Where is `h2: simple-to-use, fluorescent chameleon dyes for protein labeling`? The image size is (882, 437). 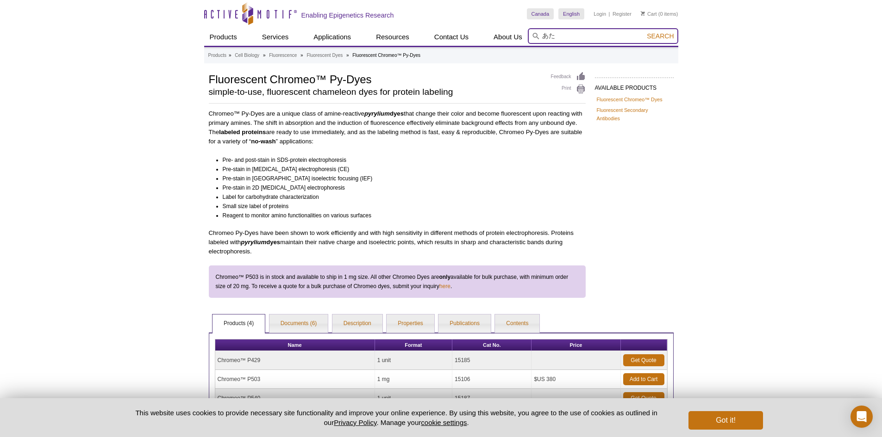
h2: simple-to-use, fluorescent chameleon dyes for protein labeling is located at coordinates (375, 92).